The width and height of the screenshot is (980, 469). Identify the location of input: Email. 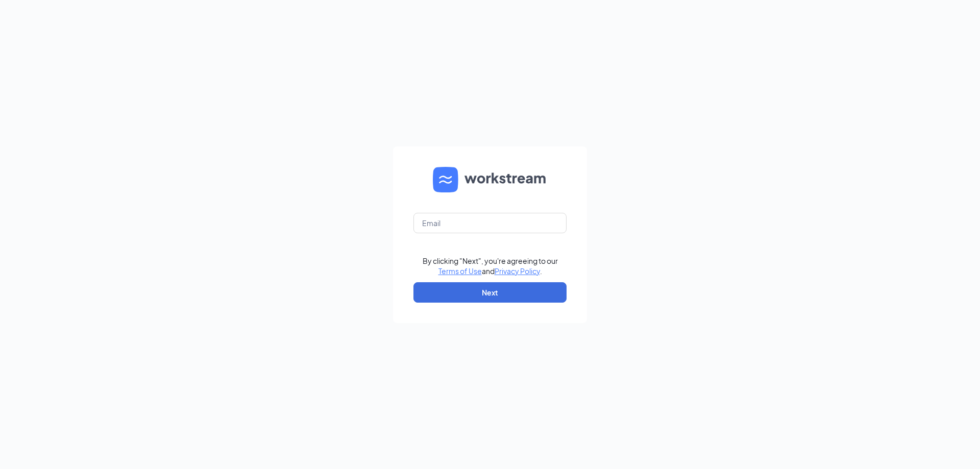
(490, 223).